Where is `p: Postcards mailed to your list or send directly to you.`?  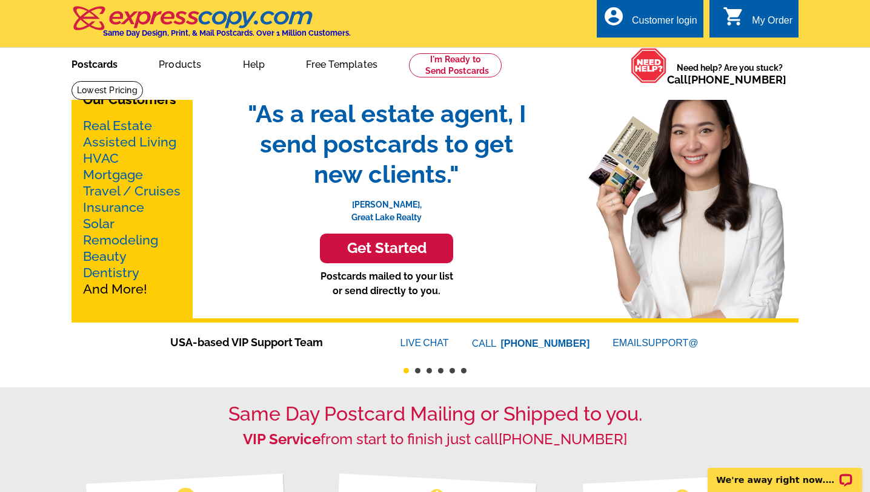 p: Postcards mailed to your list or send directly to you. is located at coordinates (386, 284).